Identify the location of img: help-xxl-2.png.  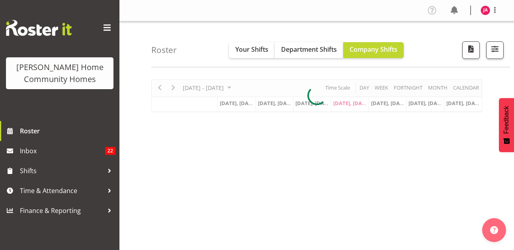
(494, 230).